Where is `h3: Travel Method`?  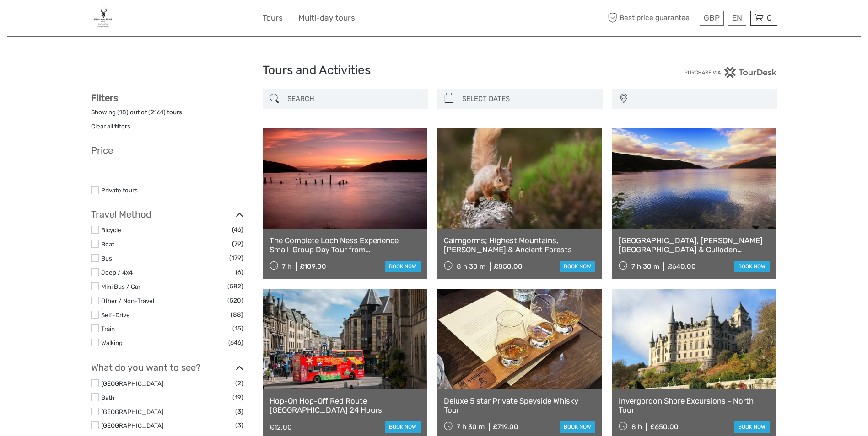
h3: Travel Method is located at coordinates (167, 215).